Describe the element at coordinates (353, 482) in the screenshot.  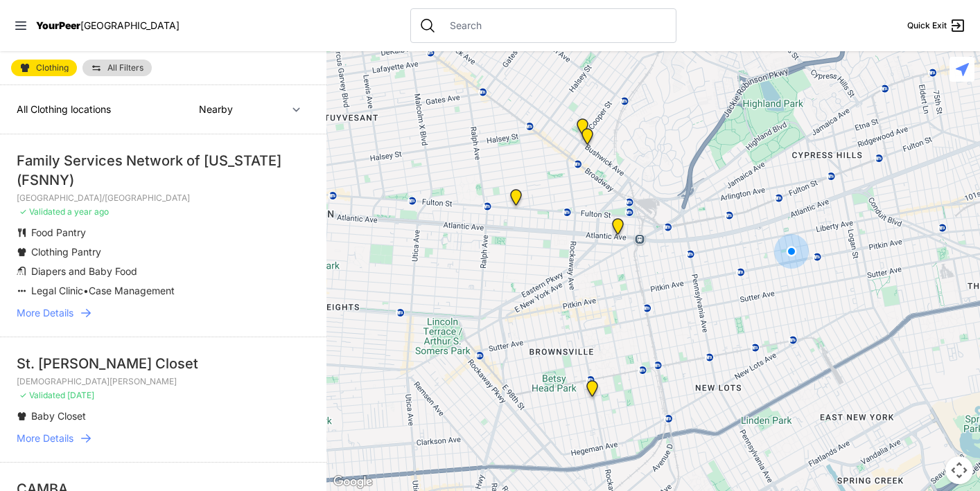
I see `a: Open this area in Google Maps (opens a new window)` at that location.